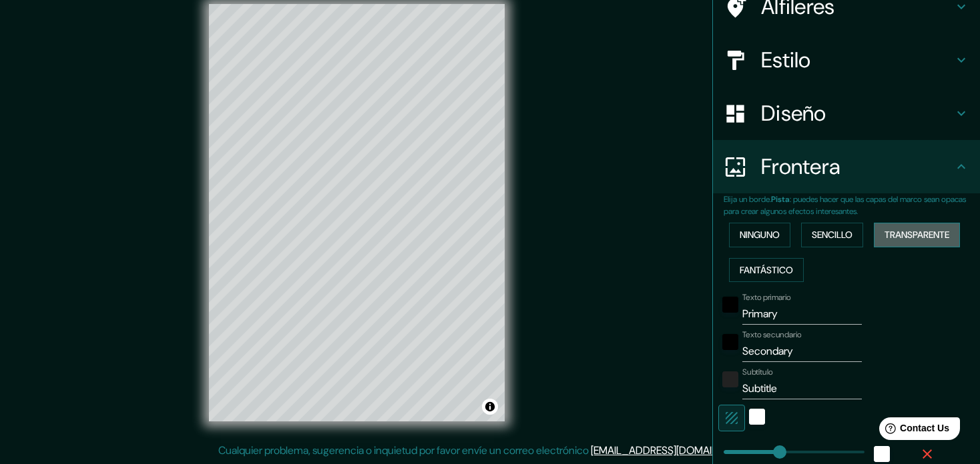 This screenshot has height=464, width=980. Describe the element at coordinates (857, 166) in the screenshot. I see `h4: Frontera` at that location.